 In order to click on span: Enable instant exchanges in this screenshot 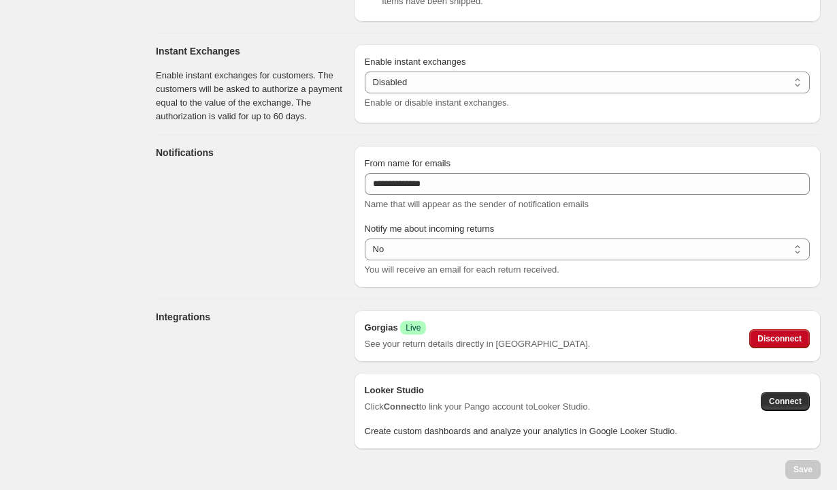, I will do `click(415, 61)`.